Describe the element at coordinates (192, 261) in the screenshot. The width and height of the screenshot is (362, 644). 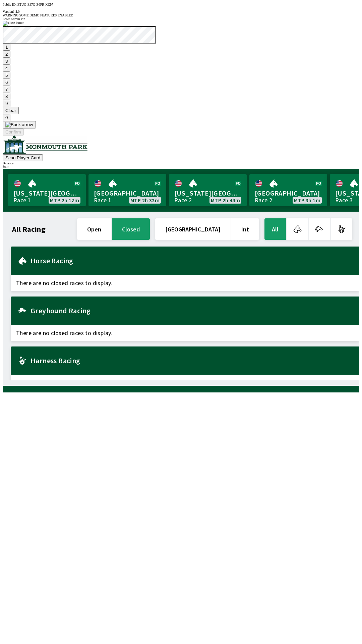
I see `h2: Horse Racing` at that location.